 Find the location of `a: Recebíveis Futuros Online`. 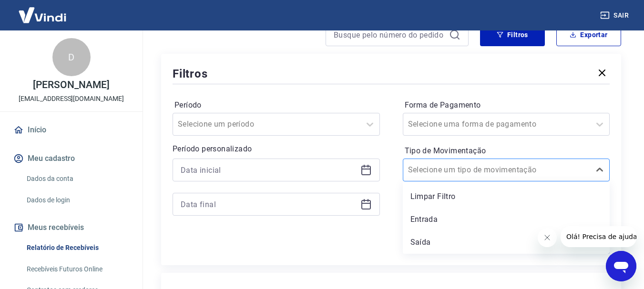

a: Recebíveis Futuros Online is located at coordinates (77, 269).